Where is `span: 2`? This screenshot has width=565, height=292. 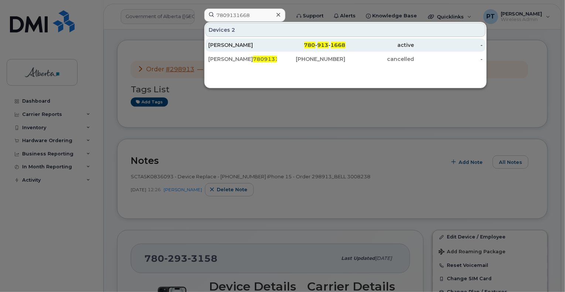
span: 2 is located at coordinates (234, 30).